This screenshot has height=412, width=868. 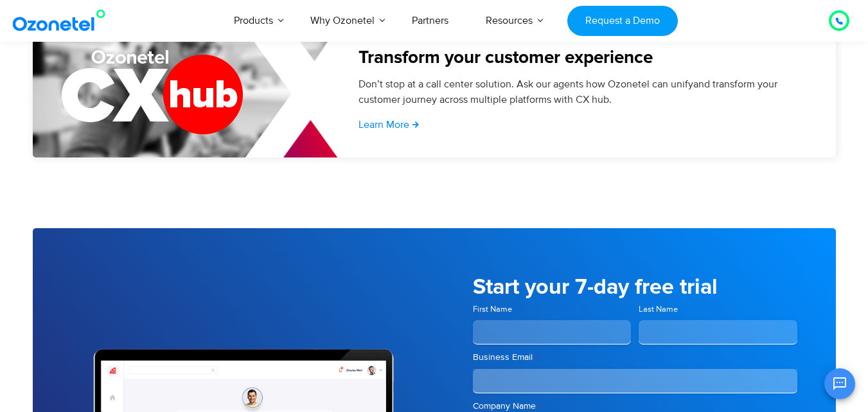 What do you see at coordinates (552, 309) in the screenshot?
I see `label: First Name` at bounding box center [552, 309].